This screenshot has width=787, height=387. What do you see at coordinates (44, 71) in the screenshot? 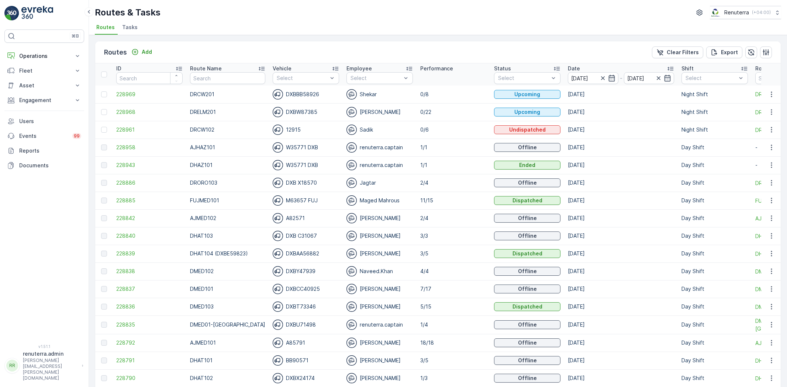
I see `p: Fleet` at bounding box center [44, 71].